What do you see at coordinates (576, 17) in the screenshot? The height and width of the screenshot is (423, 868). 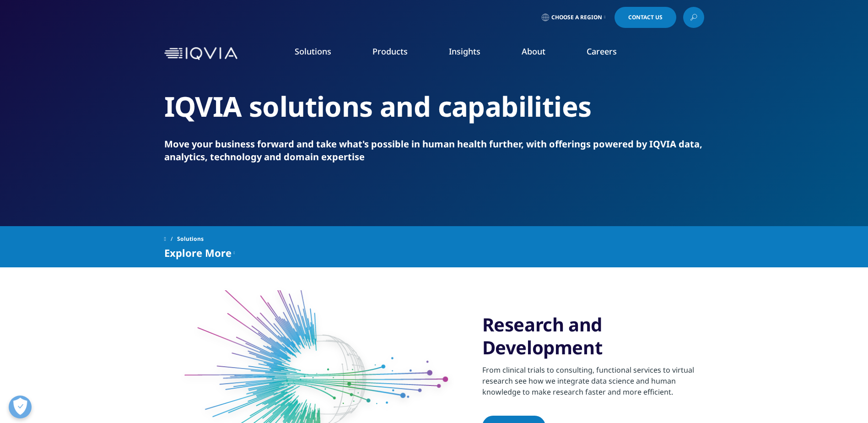 I see `span: Choose a Region` at bounding box center [576, 17].